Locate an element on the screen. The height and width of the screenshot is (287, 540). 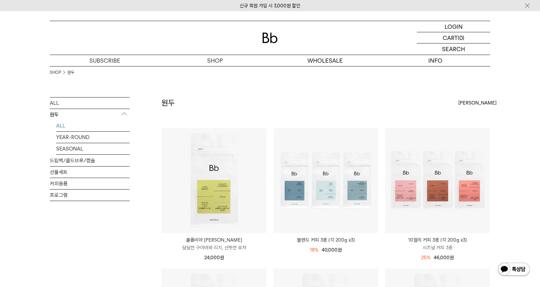
h2: 원두 is located at coordinates (168, 103).